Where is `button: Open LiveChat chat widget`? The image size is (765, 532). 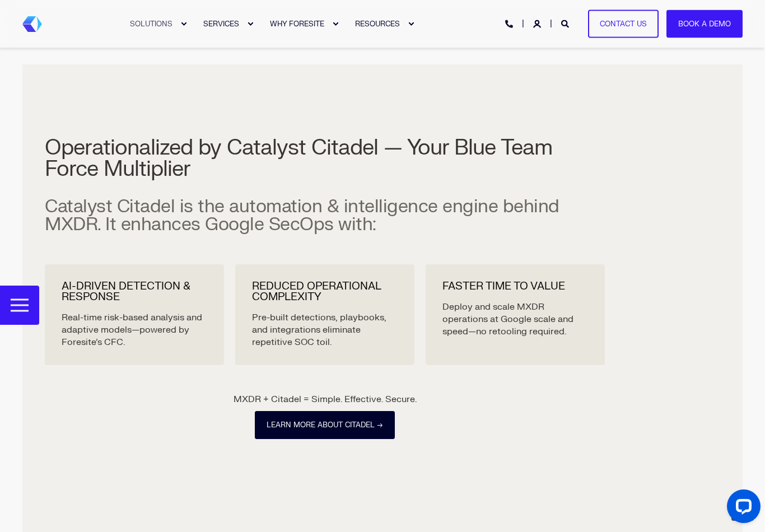
button: Open LiveChat chat widget is located at coordinates (26, 22).